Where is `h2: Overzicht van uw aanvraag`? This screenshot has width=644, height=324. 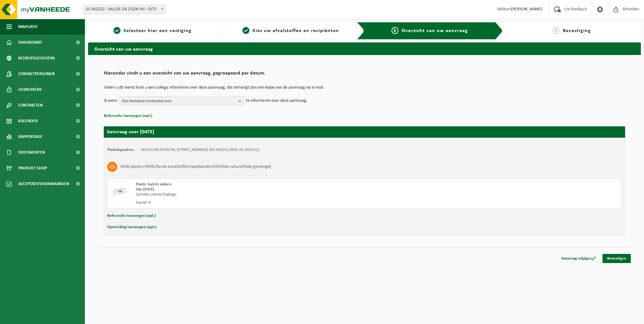
h2: Overzicht van uw aanvraag is located at coordinates (365, 48).